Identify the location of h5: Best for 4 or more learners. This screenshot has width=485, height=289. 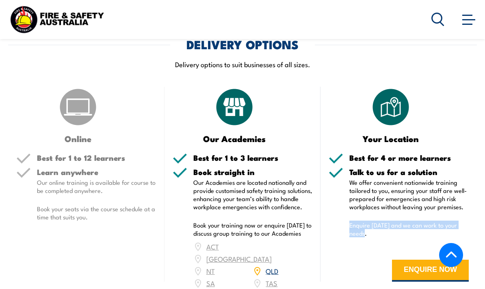
(409, 157).